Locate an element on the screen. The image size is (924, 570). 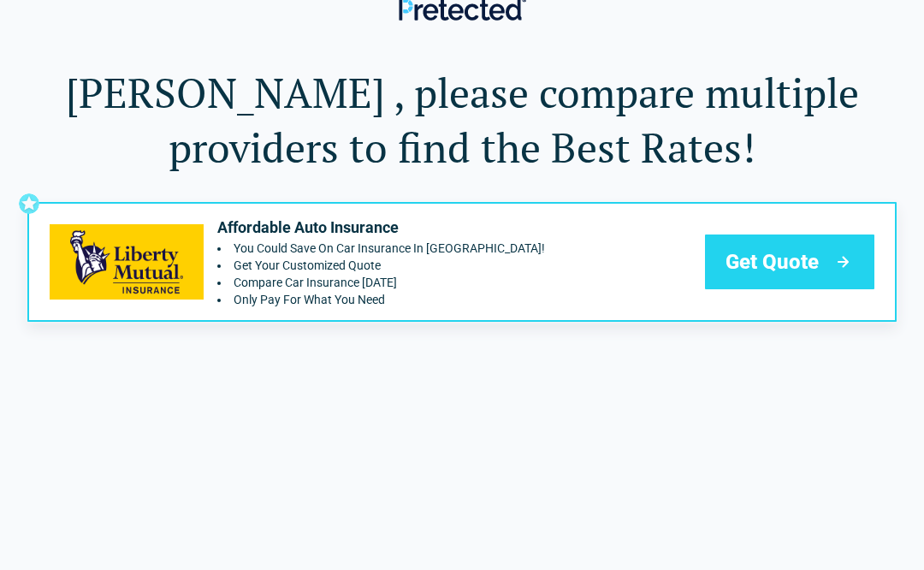
li: Only Pay For What You Need is located at coordinates (381, 300).